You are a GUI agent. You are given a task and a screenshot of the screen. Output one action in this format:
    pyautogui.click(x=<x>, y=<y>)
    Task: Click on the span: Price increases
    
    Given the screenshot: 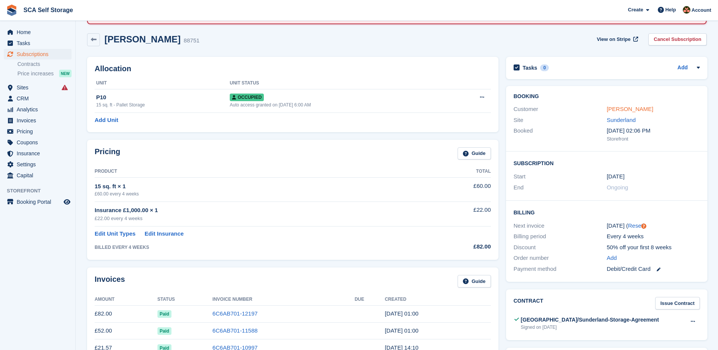 What is the action you would take?
    pyautogui.click(x=36, y=73)
    